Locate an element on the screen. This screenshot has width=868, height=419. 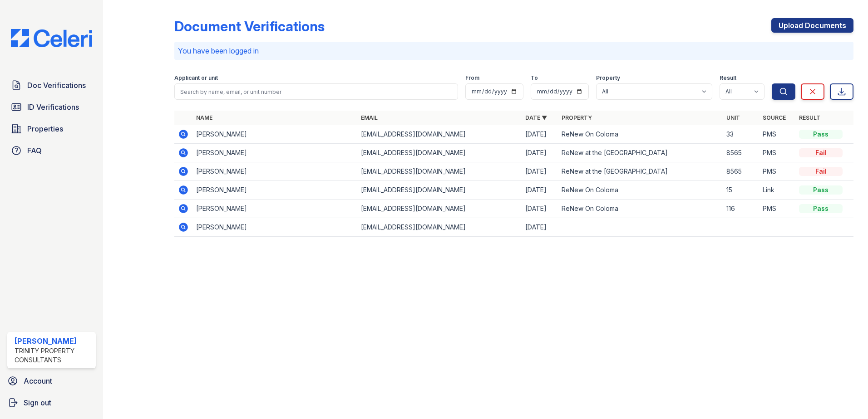
input: Search by name, email, or unit number is located at coordinates (316, 92).